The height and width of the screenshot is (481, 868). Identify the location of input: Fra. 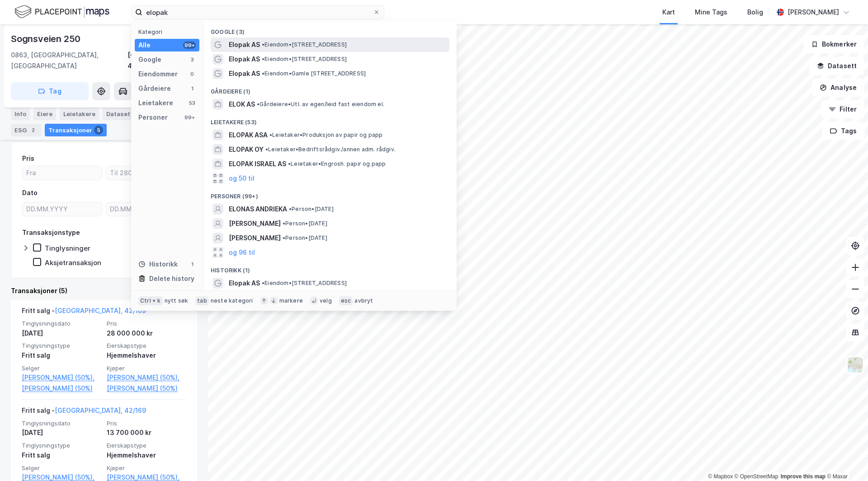
(62, 173).